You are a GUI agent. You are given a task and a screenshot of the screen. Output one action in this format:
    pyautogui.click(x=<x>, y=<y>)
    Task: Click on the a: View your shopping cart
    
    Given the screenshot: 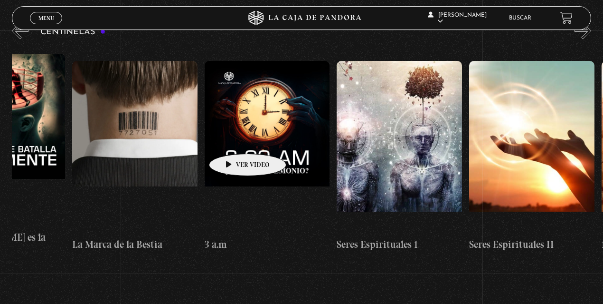 What is the action you would take?
    pyautogui.click(x=566, y=18)
    